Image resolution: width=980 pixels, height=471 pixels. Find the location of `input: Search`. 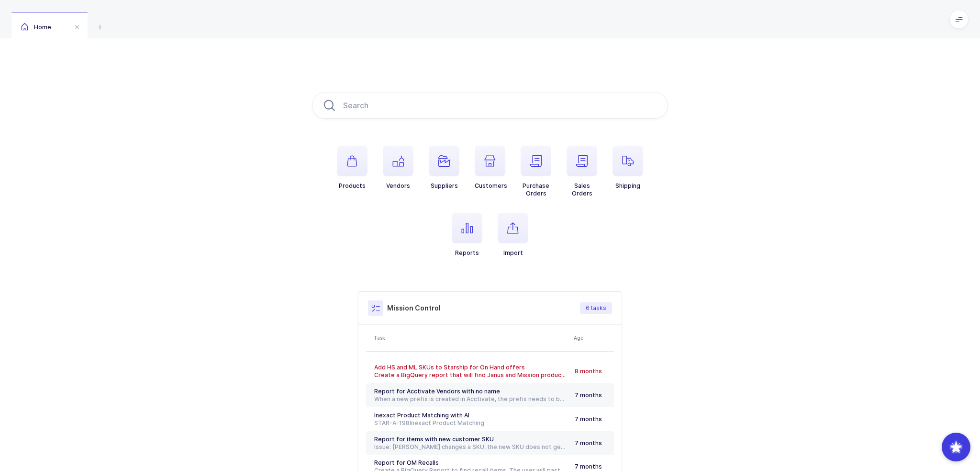

input: Search is located at coordinates (490, 106).